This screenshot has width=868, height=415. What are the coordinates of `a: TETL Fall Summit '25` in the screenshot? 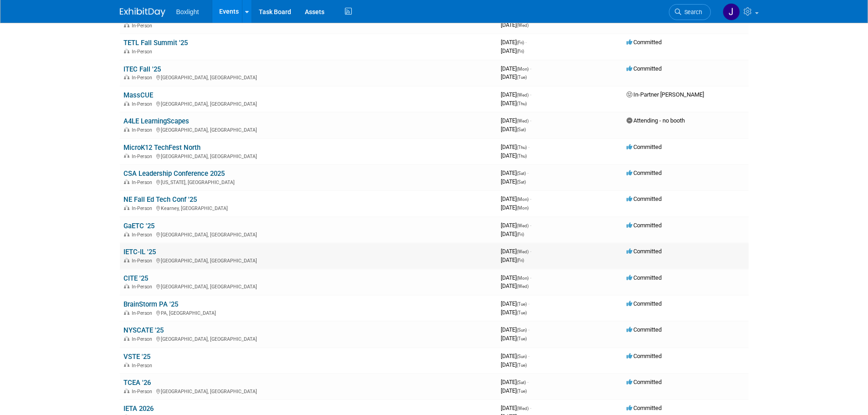 It's located at (156, 43).